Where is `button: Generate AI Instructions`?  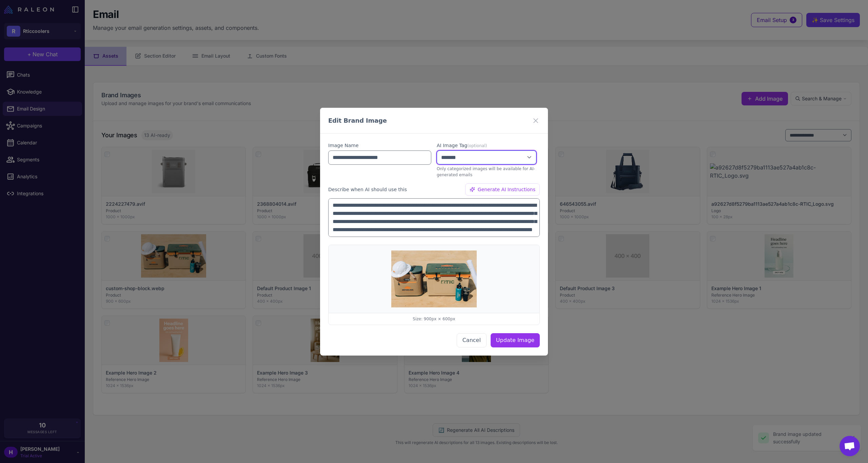
button: Generate AI Instructions is located at coordinates (502, 189).